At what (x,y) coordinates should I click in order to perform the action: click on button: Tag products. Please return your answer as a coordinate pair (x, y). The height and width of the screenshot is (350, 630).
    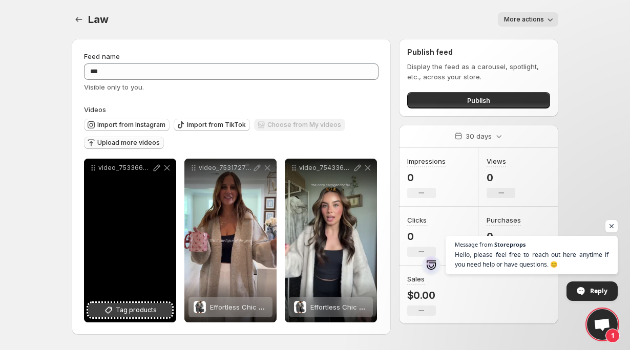
    Looking at the image, I should click on (130, 310).